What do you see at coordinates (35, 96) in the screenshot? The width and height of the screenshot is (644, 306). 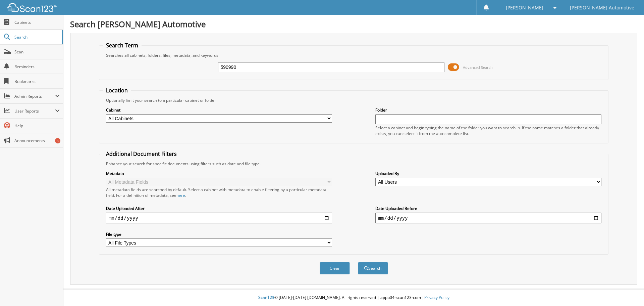 I see `span: Admin Reports` at bounding box center [35, 96].